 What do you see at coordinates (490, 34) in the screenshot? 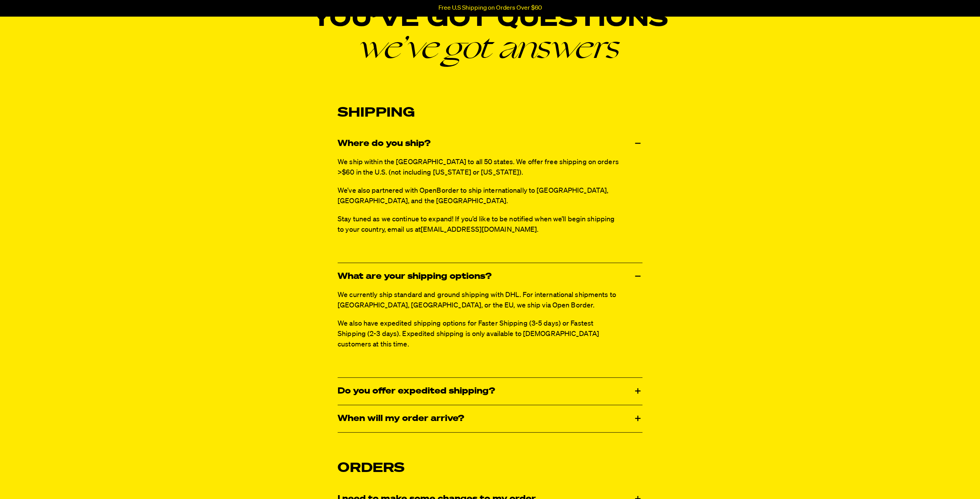
I see `h1: You’ve got questions` at bounding box center [490, 34].